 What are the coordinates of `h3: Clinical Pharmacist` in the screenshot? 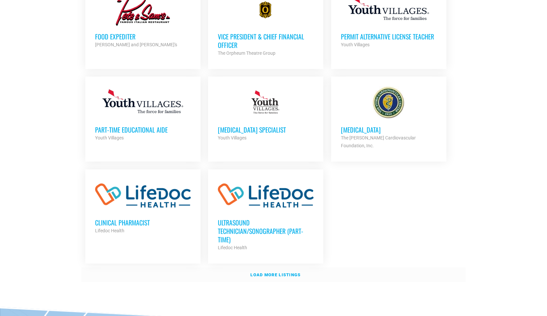 It's located at (143, 222).